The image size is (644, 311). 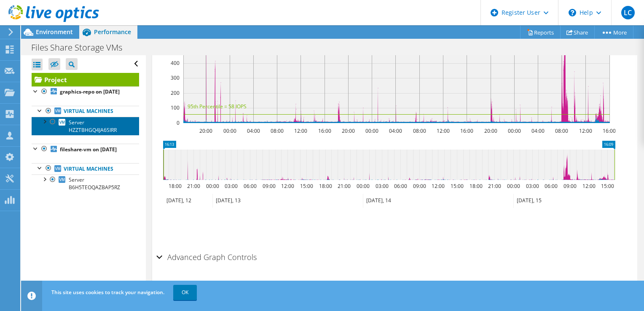 What do you see at coordinates (175, 63) in the screenshot?
I see `text: 400` at bounding box center [175, 63].